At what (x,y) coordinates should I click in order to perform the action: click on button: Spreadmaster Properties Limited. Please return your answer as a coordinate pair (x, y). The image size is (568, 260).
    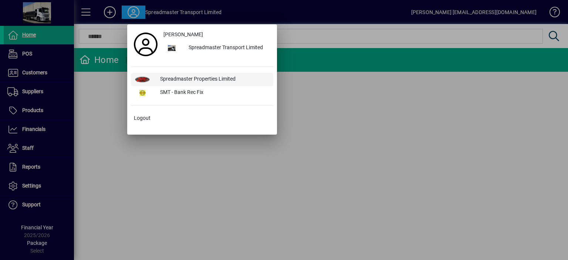
    Looking at the image, I should click on (202, 80).